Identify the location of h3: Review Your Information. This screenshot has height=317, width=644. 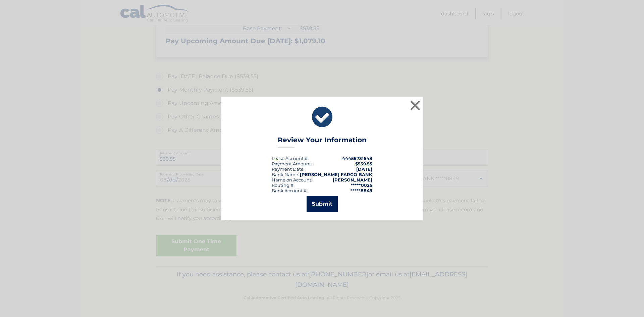
(322, 141).